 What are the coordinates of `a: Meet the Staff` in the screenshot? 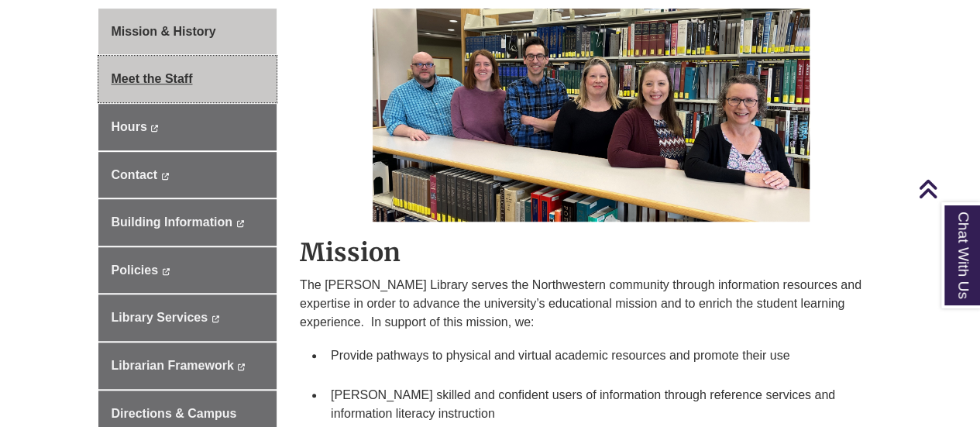 It's located at (188, 79).